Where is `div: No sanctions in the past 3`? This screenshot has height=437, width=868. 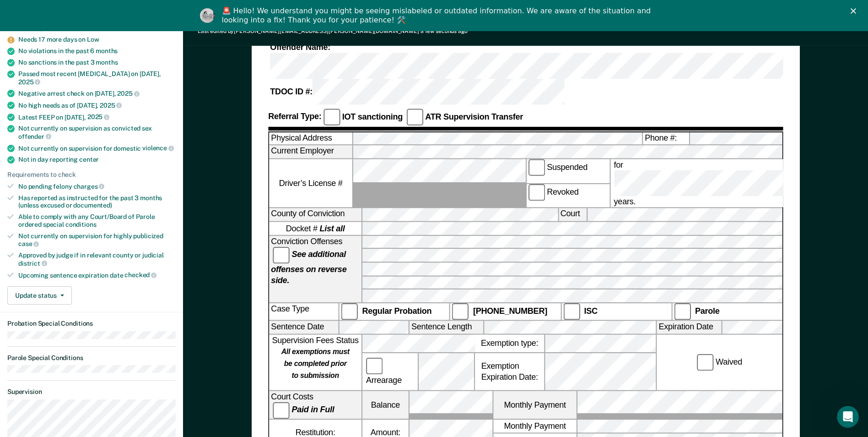 div: No sanctions in the past 3 is located at coordinates (97, 62).